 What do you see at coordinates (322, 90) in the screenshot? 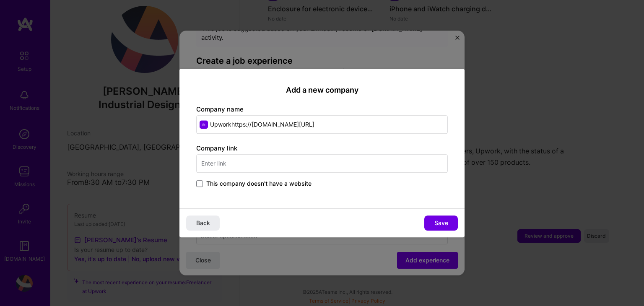
I see `h2: Add a new company` at bounding box center [322, 90].